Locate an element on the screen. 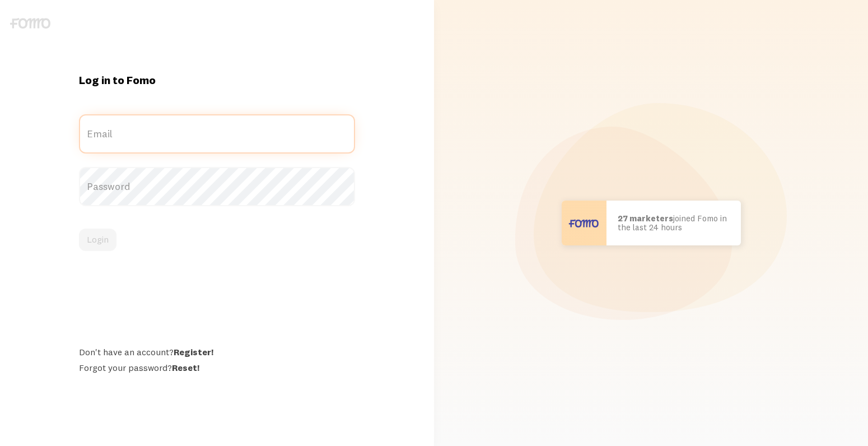 The image size is (868, 446). a: Reset! is located at coordinates (185, 368).